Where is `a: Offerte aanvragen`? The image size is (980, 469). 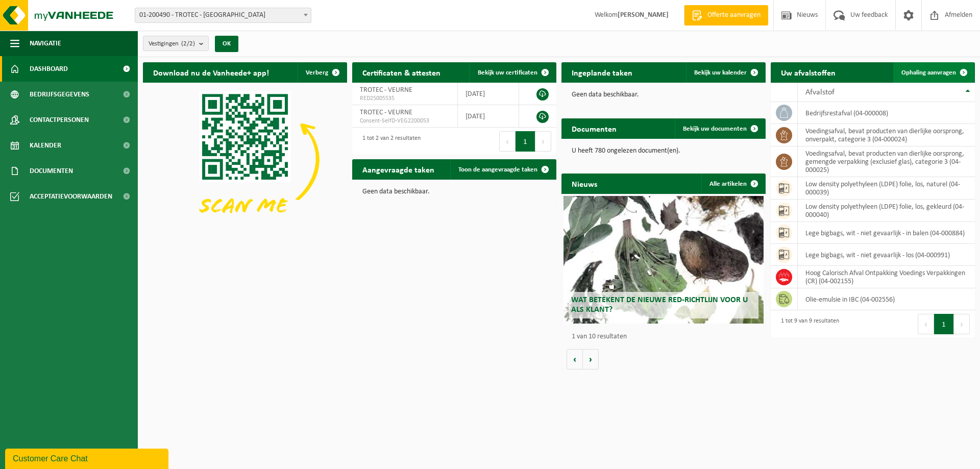
a: Offerte aanvragen is located at coordinates (726, 15).